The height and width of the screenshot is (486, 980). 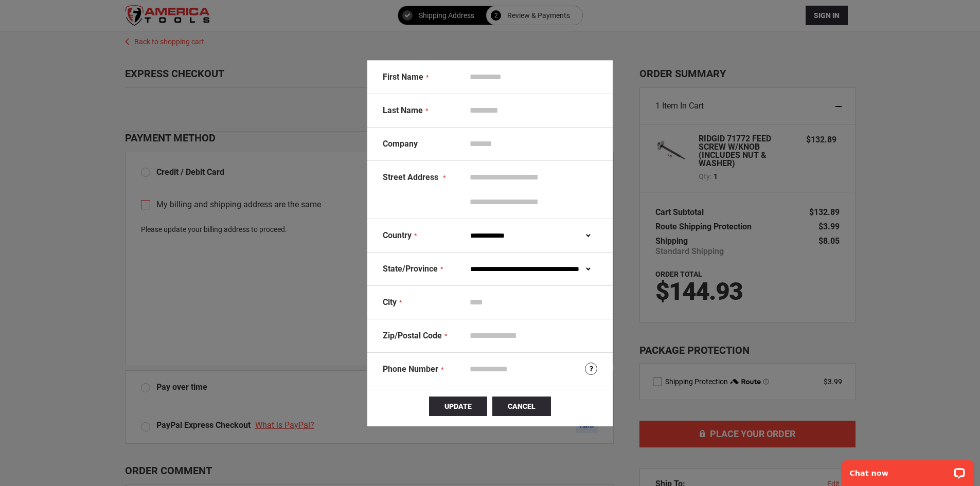 I want to click on span: Street Address, so click(x=411, y=177).